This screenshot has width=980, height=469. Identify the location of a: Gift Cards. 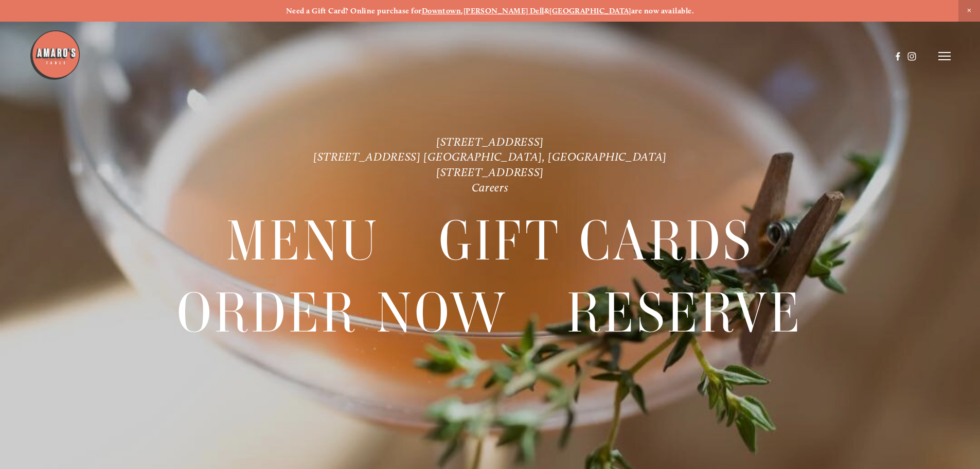
(596, 241).